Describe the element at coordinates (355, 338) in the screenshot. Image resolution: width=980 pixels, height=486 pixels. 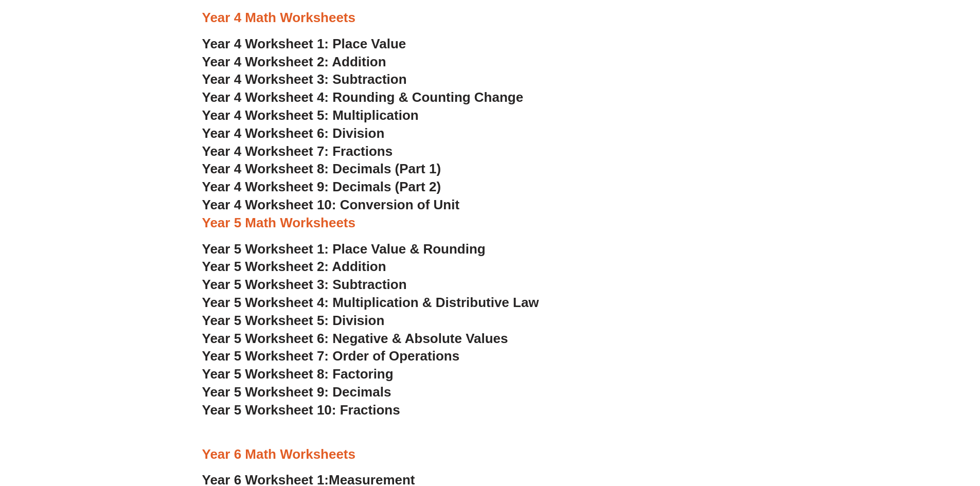
I see `a: Year 5 Worksheet 6: Negative & Absolute Values` at that location.